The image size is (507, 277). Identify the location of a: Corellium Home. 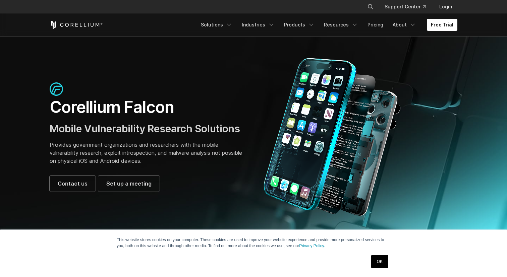
(76, 25).